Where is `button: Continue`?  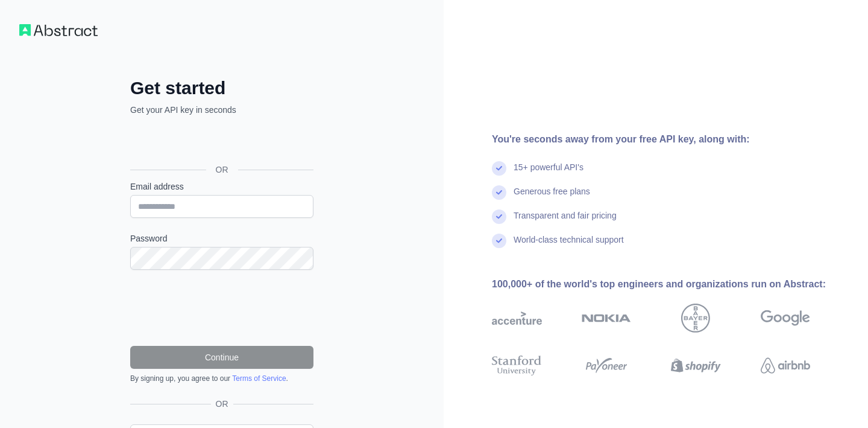
button: Continue is located at coordinates (222, 357).